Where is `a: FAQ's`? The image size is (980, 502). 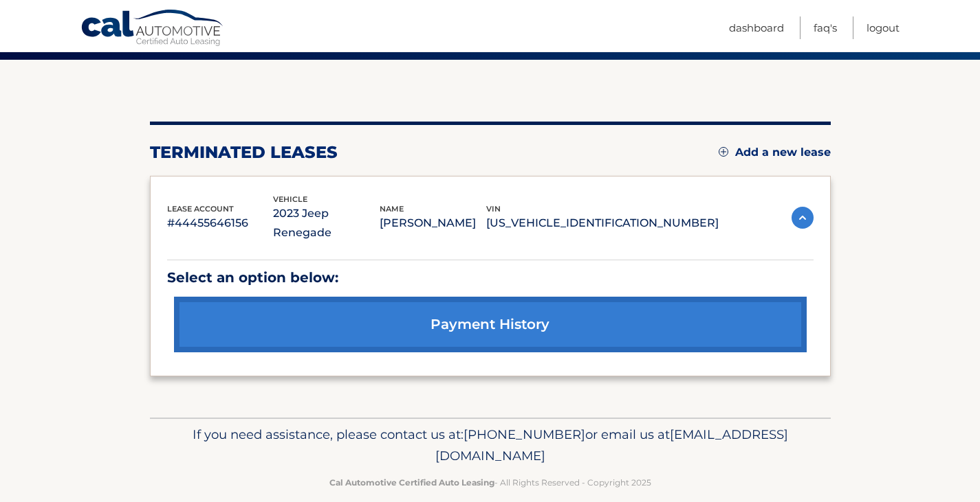
a: FAQ's is located at coordinates (825, 27).